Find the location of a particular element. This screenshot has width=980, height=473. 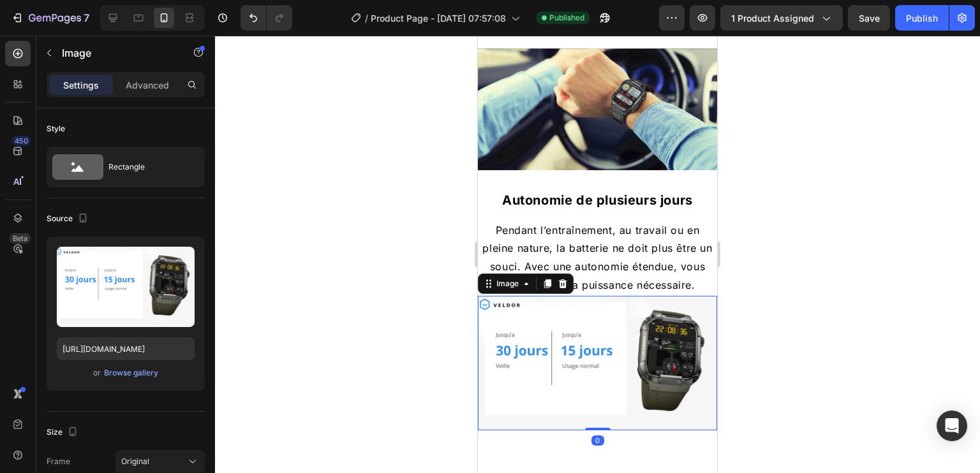

div: Rectangle is located at coordinates (148, 167).